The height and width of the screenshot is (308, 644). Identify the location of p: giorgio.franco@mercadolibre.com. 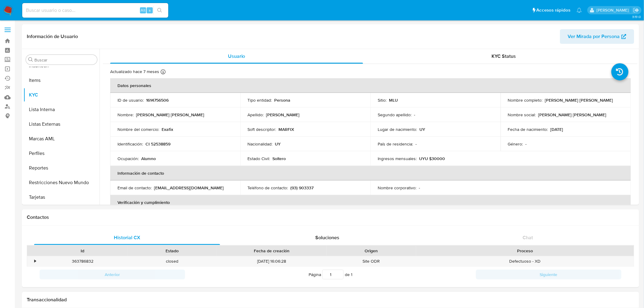
(614, 10).